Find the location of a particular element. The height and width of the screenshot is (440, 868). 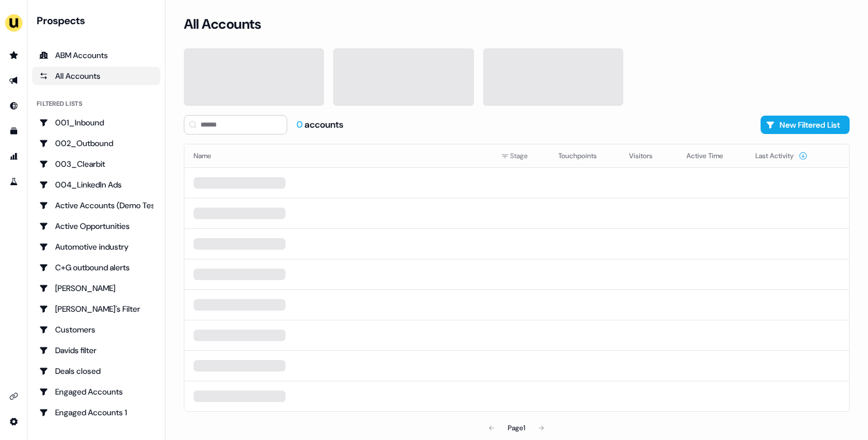

a: Go to Active Accounts (Demo Test) is located at coordinates (96, 205).